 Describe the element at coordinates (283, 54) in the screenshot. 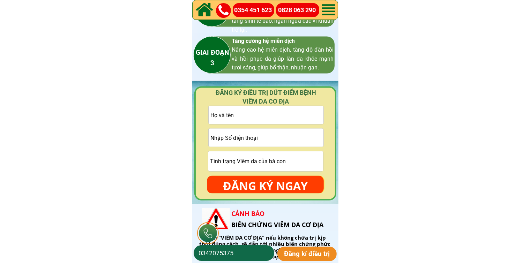

I see `h3: Tăng cường hệ miễn dịch` at that location.